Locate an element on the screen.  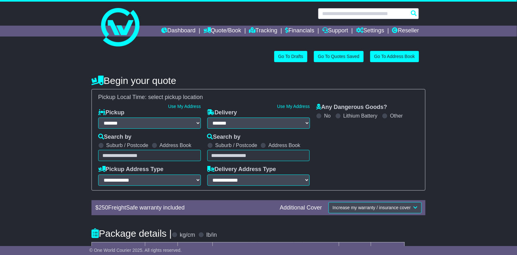
label: No is located at coordinates (328, 116).